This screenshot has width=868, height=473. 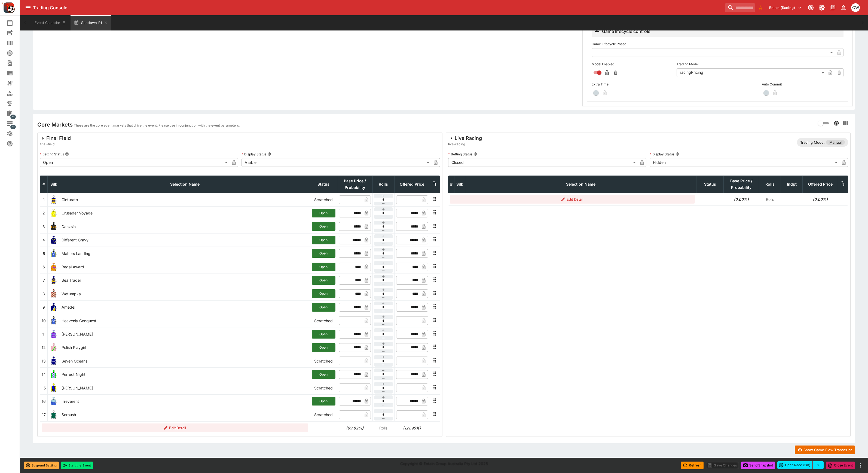 I want to click on td: 10, so click(x=44, y=320).